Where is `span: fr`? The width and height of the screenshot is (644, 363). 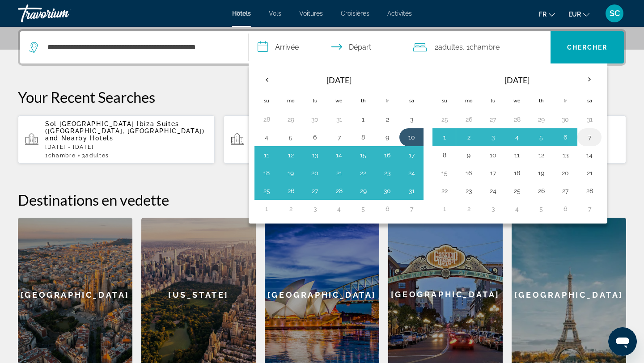
span: fr is located at coordinates (542, 14).